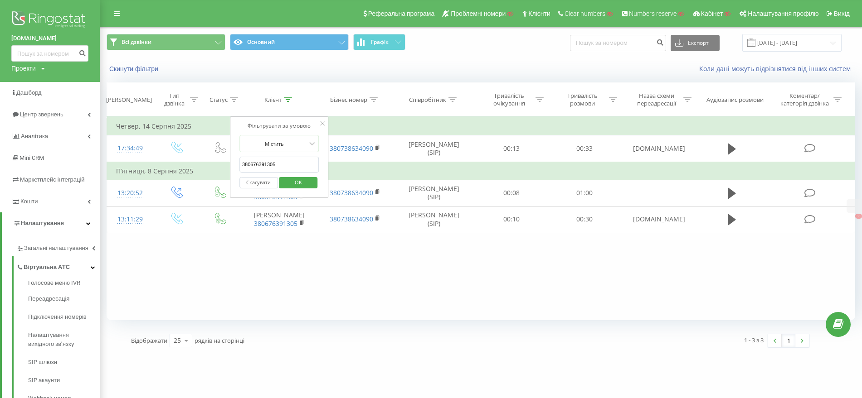 The width and height of the screenshot is (862, 398). What do you see at coordinates (276, 223) in the screenshot?
I see `a: 380676391305` at bounding box center [276, 223].